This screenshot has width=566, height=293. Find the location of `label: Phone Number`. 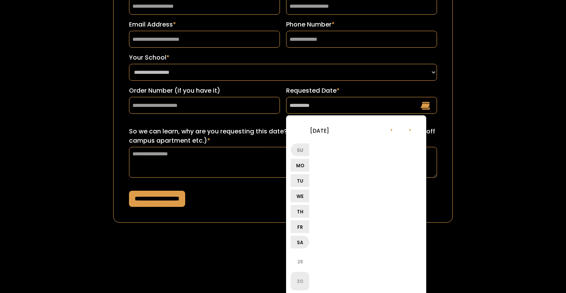

label: Phone Number is located at coordinates (362, 25).